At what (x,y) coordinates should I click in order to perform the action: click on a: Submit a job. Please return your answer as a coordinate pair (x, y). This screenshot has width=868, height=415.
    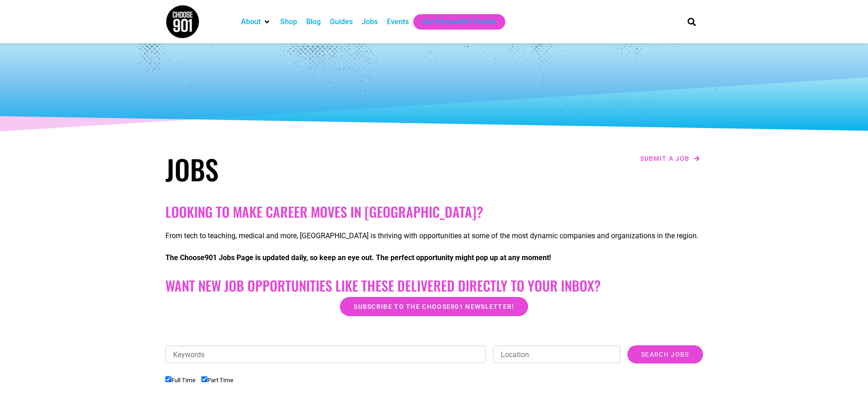
    Looking at the image, I should click on (670, 158).